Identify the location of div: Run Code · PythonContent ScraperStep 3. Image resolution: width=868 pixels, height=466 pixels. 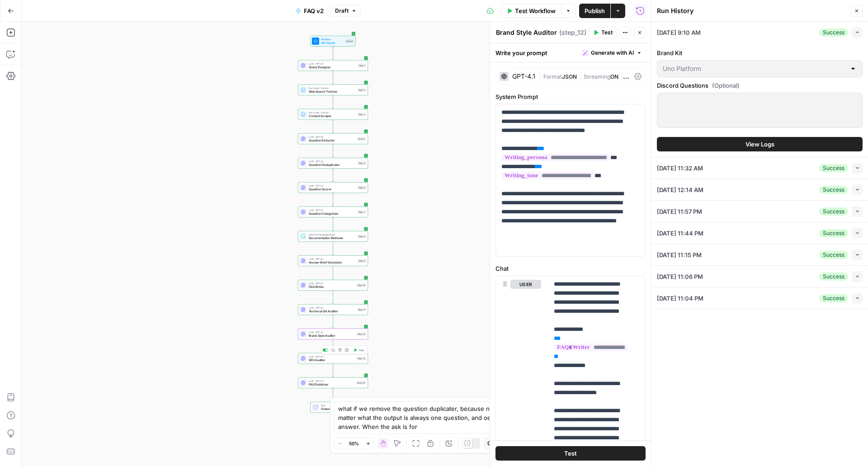
(333, 114).